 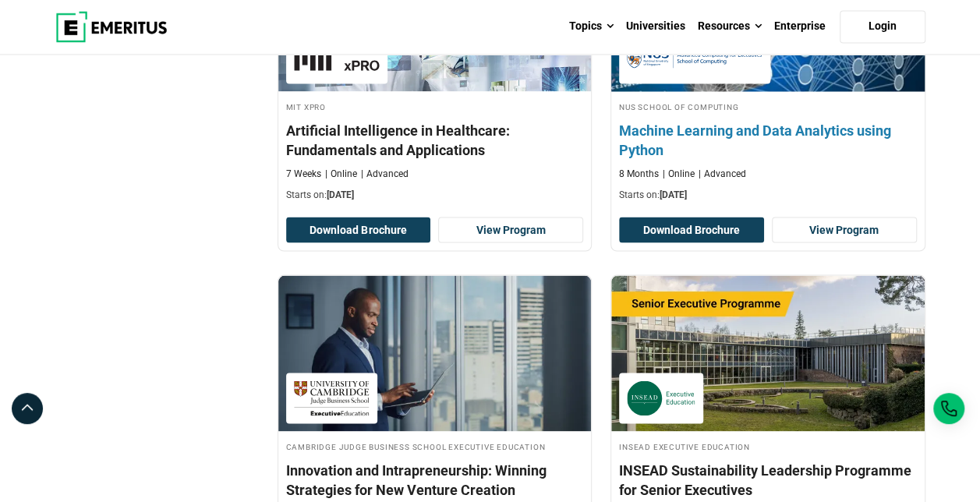 I want to click on img: INSEAD Executive Education, so click(x=661, y=398).